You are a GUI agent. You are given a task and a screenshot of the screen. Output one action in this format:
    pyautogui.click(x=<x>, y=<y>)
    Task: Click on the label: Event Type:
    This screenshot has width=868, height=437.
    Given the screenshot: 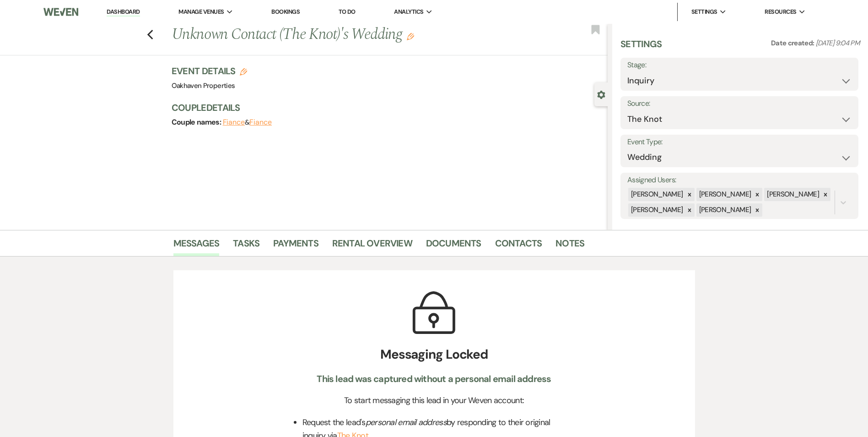 What is the action you would take?
    pyautogui.click(x=739, y=142)
    